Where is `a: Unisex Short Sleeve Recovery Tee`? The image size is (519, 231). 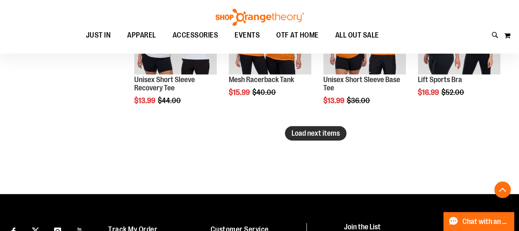
a: Unisex Short Sleeve Recovery Tee is located at coordinates (164, 84).